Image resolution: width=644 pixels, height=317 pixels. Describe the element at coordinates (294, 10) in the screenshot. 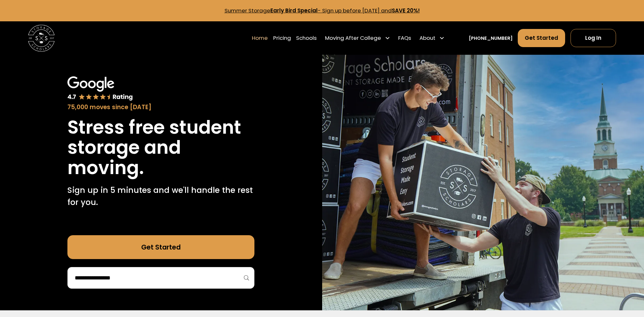

I see `strong: Early Bird Special` at that location.